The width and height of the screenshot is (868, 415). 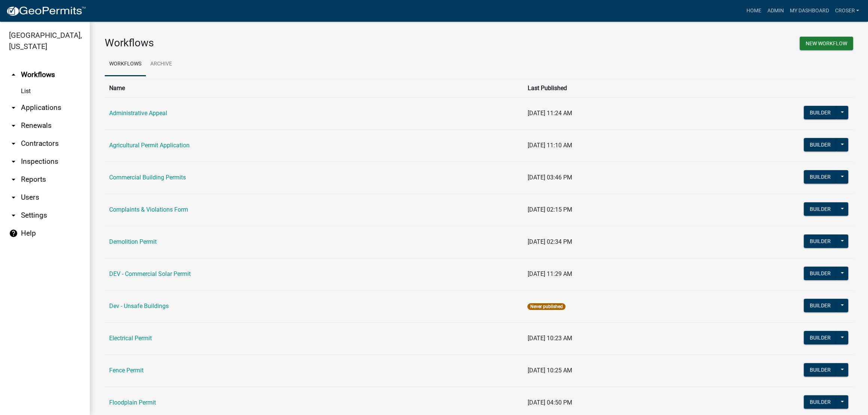 I want to click on a: Archive, so click(x=161, y=64).